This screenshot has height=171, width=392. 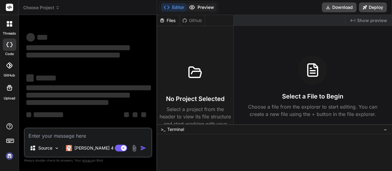 What do you see at coordinates (176, 130) in the screenshot?
I see `span: Terminal` at bounding box center [176, 130].